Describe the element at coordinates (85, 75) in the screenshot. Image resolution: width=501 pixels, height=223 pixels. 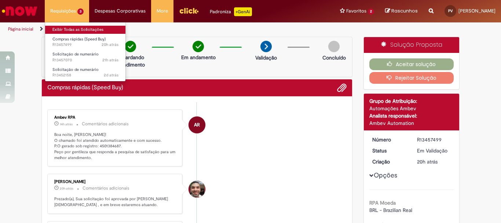
I see `span: R13452158` at that location.